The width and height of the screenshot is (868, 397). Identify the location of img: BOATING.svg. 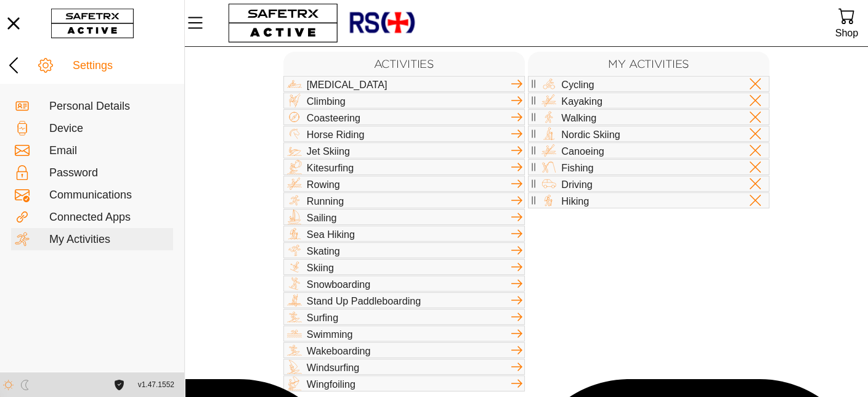
(295, 83).